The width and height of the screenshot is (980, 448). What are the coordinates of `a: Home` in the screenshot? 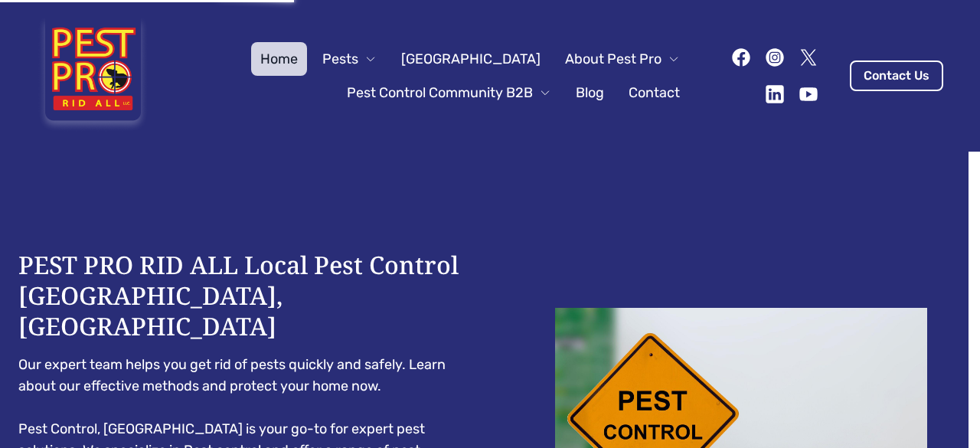 It's located at (278, 59).